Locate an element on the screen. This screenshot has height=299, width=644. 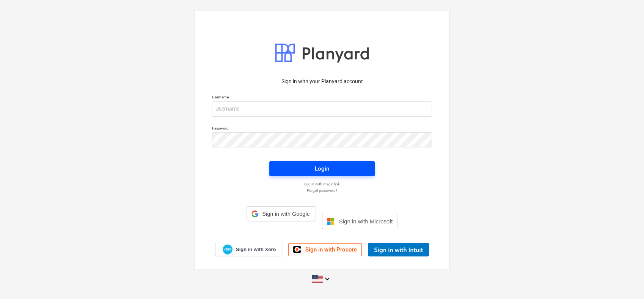
span: Sign in with Google is located at coordinates (286, 213).